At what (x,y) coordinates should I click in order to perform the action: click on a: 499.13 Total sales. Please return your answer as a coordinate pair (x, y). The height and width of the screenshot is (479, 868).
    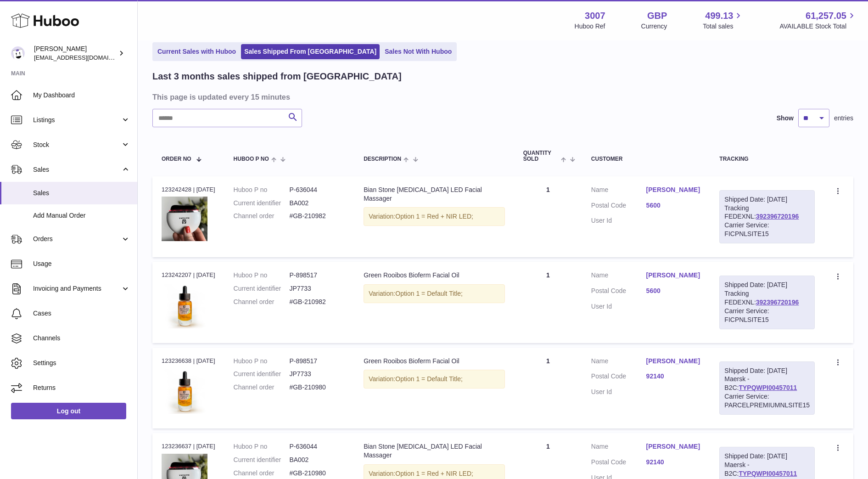
    Looking at the image, I should click on (723, 20).